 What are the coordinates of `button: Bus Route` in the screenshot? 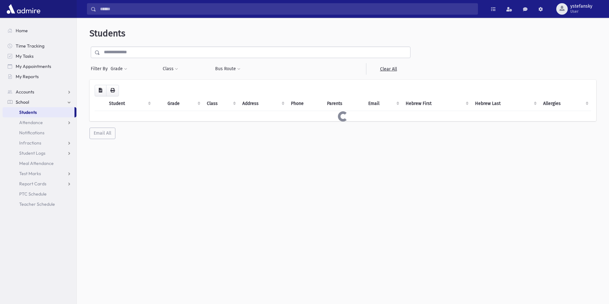 It's located at (227, 69).